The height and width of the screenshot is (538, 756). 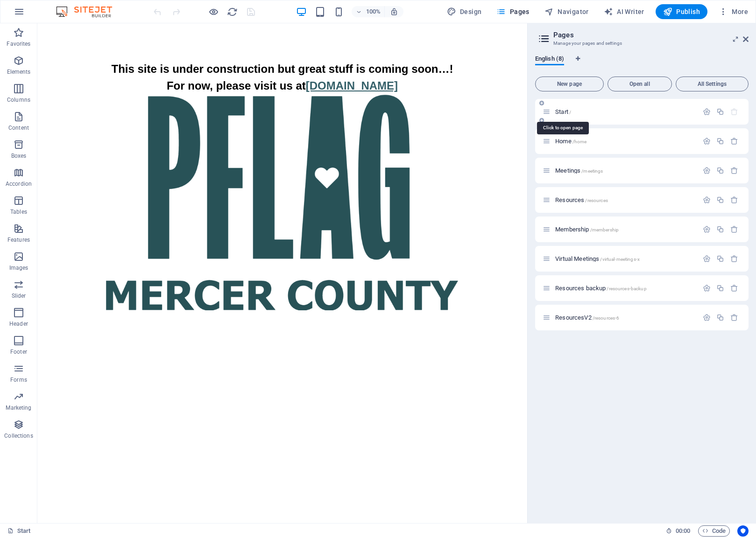 What do you see at coordinates (625, 229) in the screenshot?
I see `div: Membership/membership` at bounding box center [625, 229].